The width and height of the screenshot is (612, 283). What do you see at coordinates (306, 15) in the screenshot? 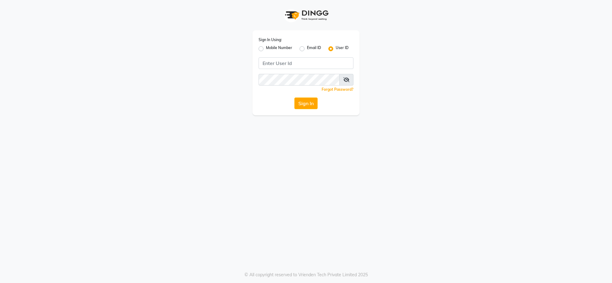
I see `img: logo1.svg` at bounding box center [306, 15].